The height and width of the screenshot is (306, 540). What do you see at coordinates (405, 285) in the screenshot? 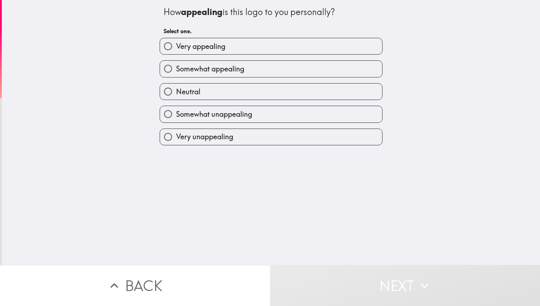
I see `button: Next` at bounding box center [405, 285].